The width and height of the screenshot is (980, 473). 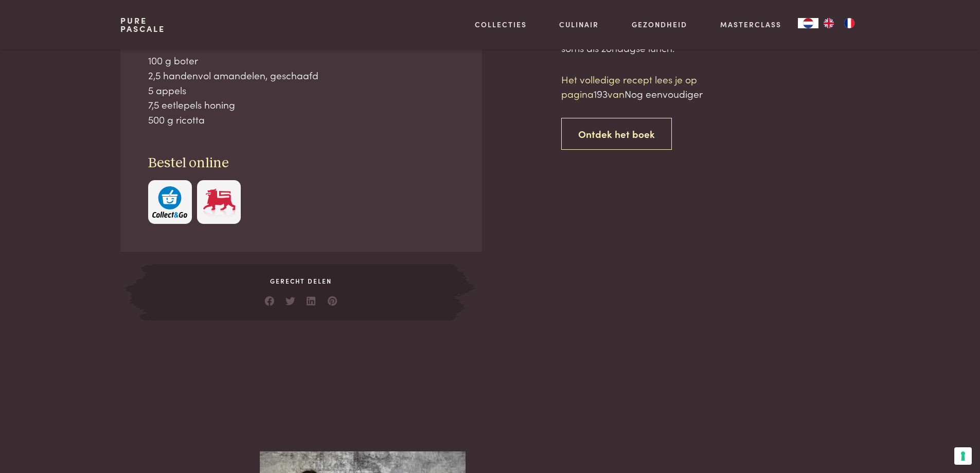 I want to click on span: Gerecht delen, so click(x=301, y=281).